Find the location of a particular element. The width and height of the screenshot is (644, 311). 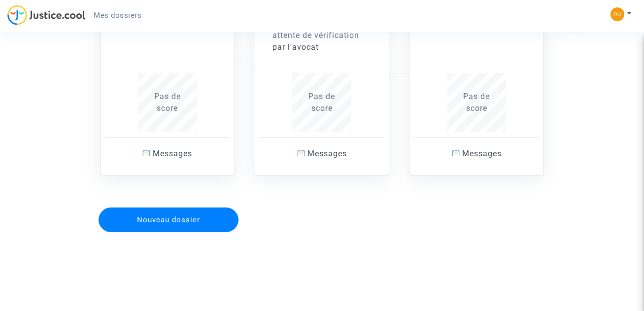

span: Mes dossiers is located at coordinates (117, 16).